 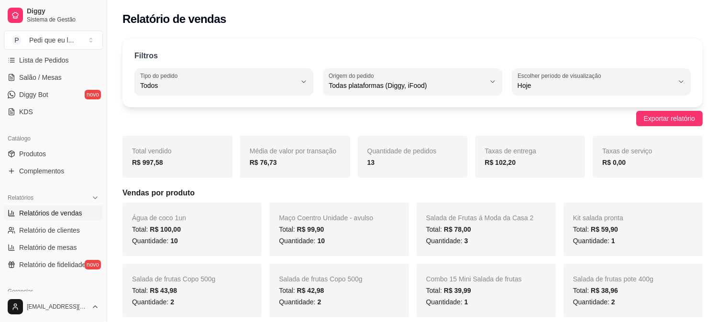 What do you see at coordinates (402, 151) in the screenshot?
I see `span: Quantidade de pedidos` at bounding box center [402, 151].